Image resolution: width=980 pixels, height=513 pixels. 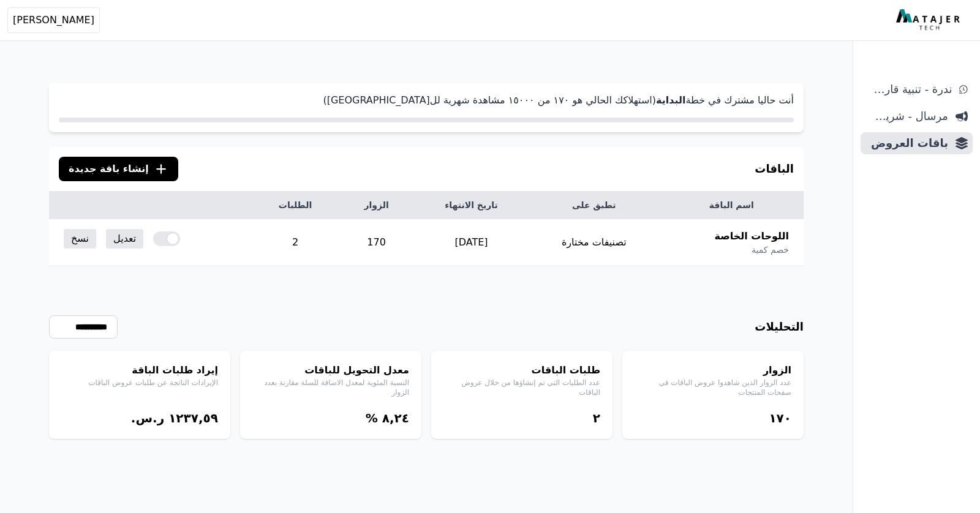 I want to click on span: مرسال - شريط دعاية, so click(x=906, y=116).